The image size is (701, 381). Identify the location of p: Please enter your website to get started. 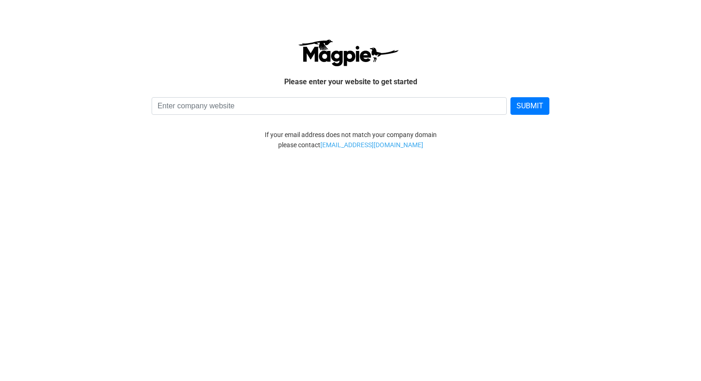
(350, 82).